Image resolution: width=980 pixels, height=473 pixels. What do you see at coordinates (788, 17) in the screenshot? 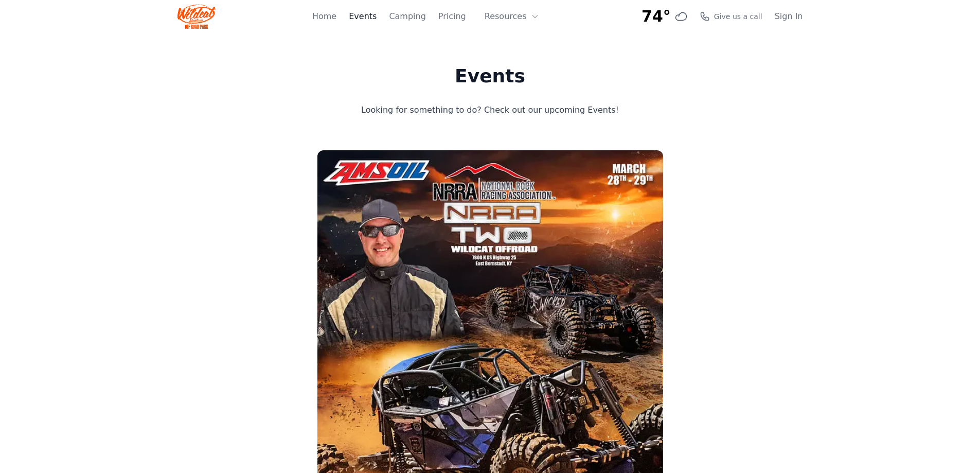
I see `a: Sign In` at bounding box center [788, 17].